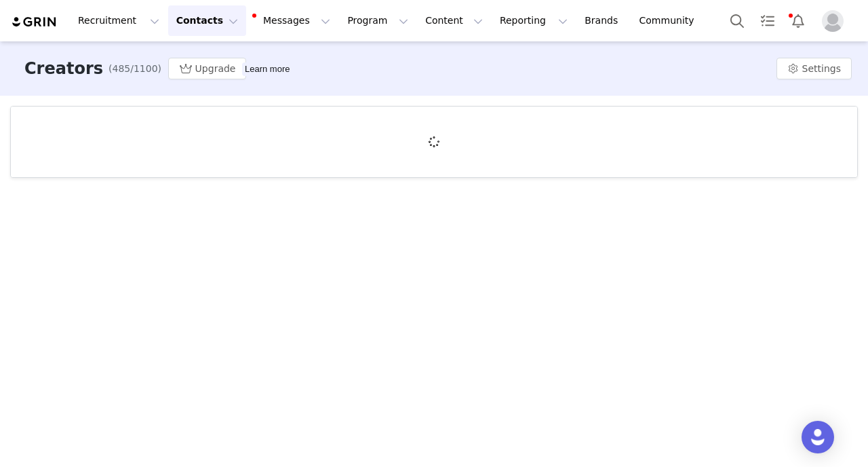  What do you see at coordinates (207, 20) in the screenshot?
I see `button: Contacts` at bounding box center [207, 20].